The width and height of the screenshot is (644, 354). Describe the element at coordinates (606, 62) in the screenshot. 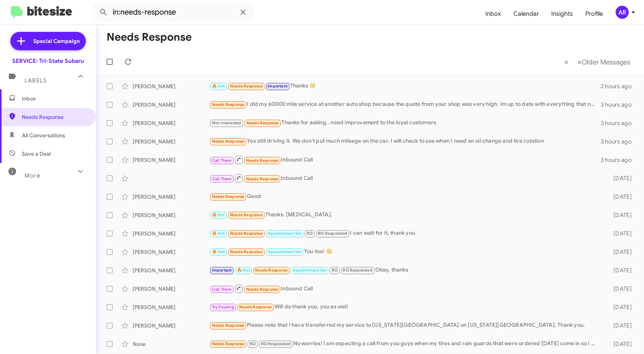

I see `span: Older Messages` at that location.